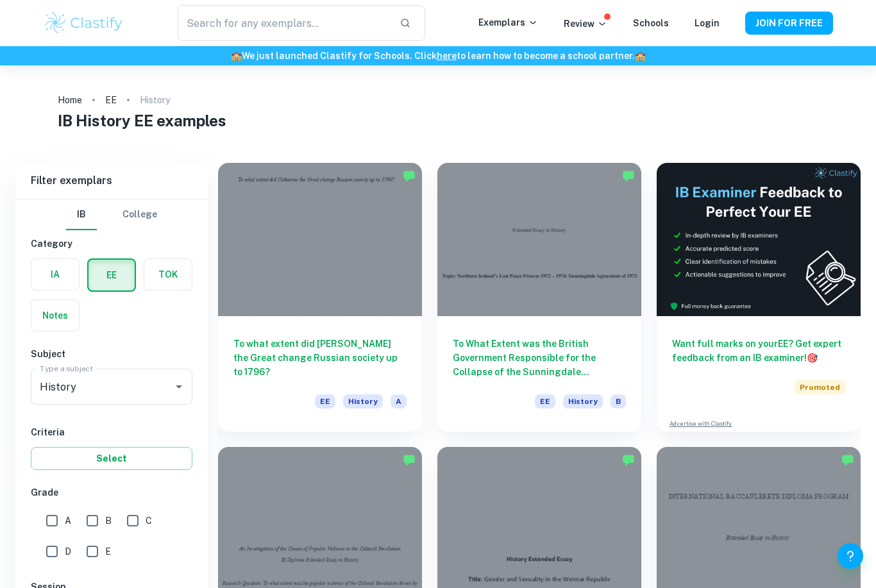 The height and width of the screenshot is (588, 876). Describe the element at coordinates (651, 23) in the screenshot. I see `a: Schools` at that location.